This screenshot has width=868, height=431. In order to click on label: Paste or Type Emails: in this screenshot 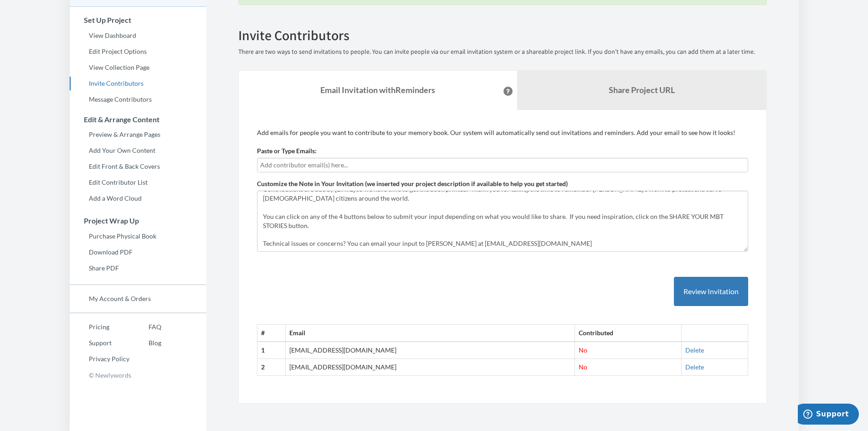, I will do `click(287, 151)`.